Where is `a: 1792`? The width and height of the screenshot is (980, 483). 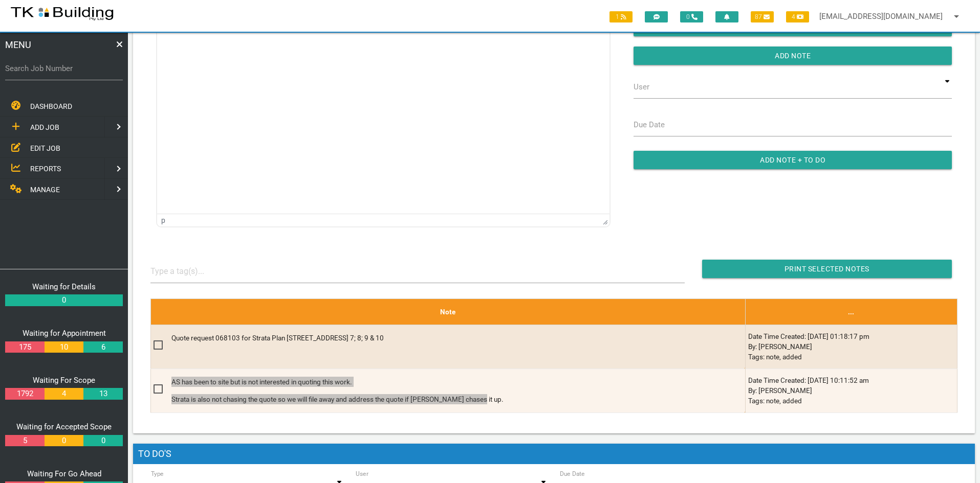 a: 1792 is located at coordinates (25, 394).